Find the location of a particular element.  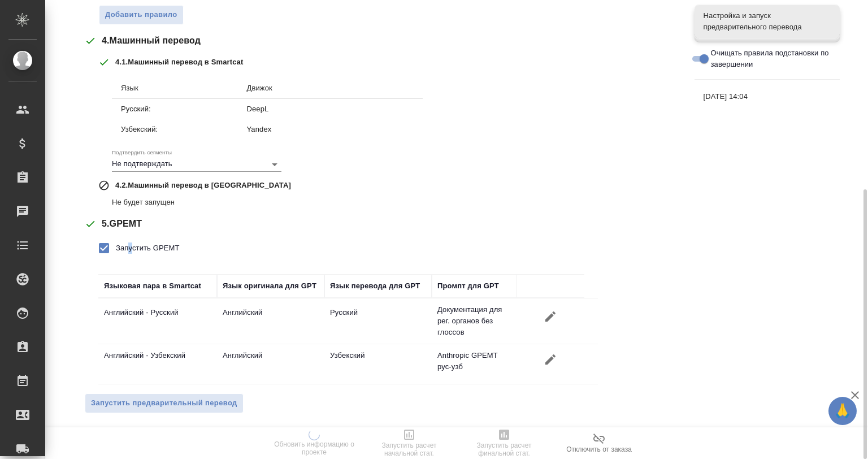

span: Настройка и запуск предварительного перевода is located at coordinates (767, 21).